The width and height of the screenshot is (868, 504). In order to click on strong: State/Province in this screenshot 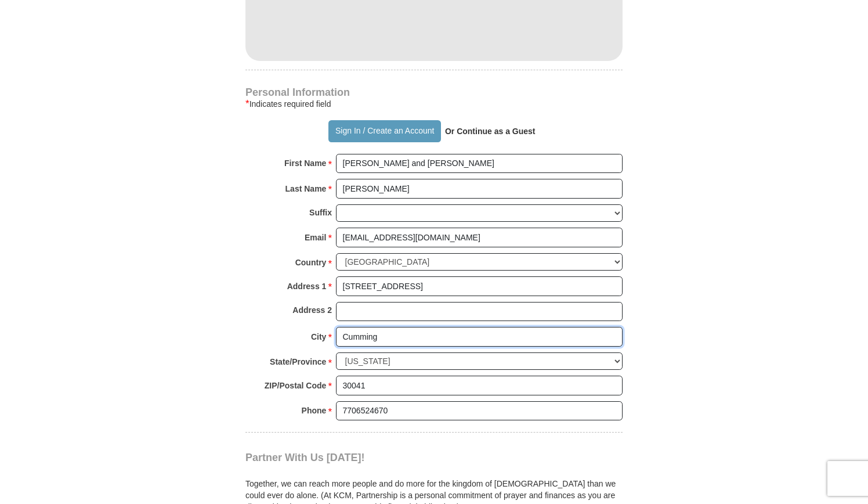, I will do `click(298, 362)`.